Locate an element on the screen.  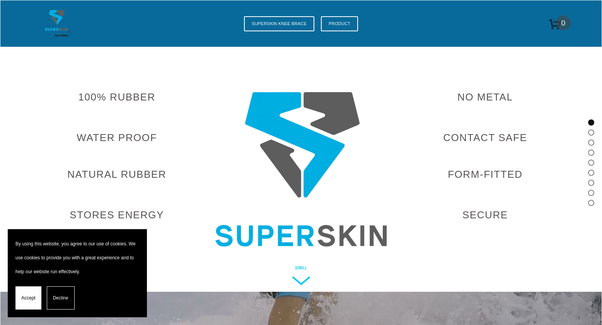
img: LOGONOBackGroundhires.png is located at coordinates (301, 169).